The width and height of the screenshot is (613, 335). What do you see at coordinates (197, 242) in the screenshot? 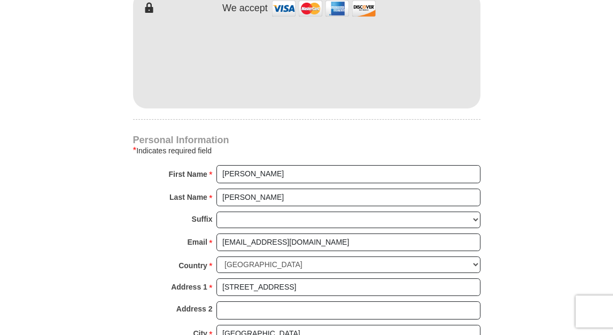
I see `strong: Email` at bounding box center [197, 242].